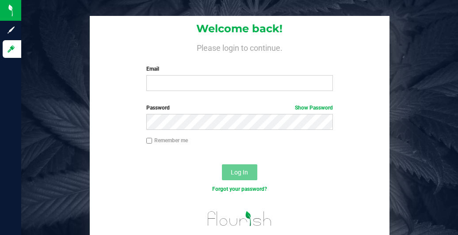  I want to click on span: Log In, so click(239, 172).